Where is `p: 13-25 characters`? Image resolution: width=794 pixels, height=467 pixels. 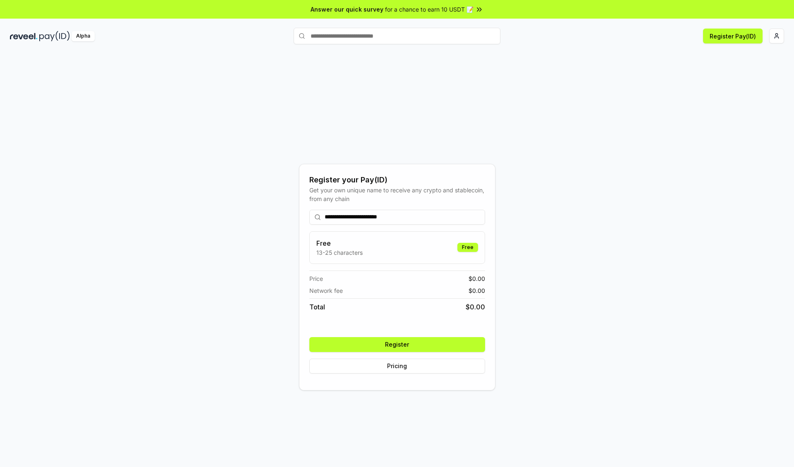
p: 13-25 characters is located at coordinates (339, 252).